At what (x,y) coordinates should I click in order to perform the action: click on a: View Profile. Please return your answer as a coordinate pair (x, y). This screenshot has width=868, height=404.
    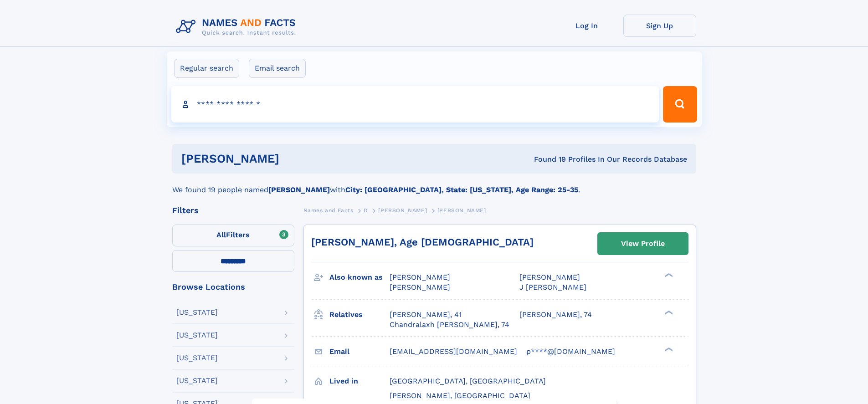
    Looking at the image, I should click on (643, 243).